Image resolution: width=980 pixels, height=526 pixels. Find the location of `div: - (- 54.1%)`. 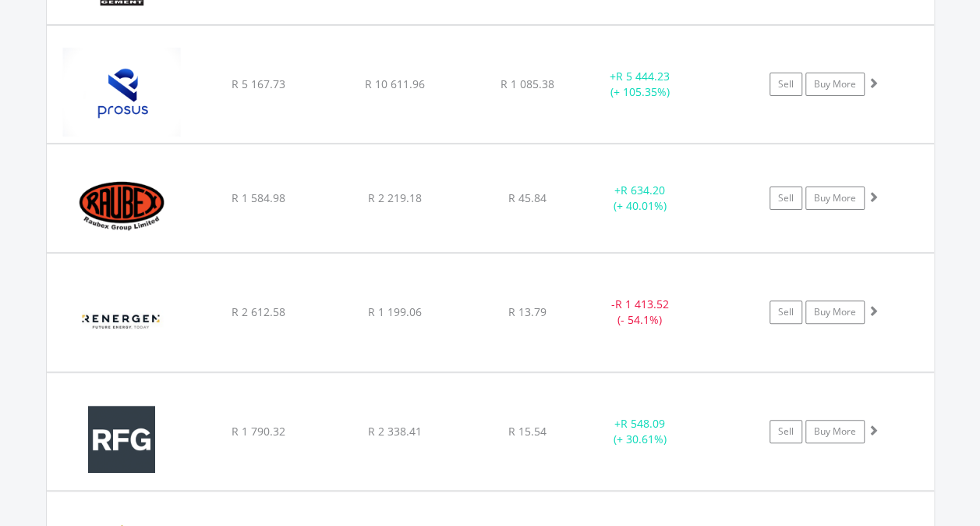

div: - (- 54.1%) is located at coordinates (641, 312).